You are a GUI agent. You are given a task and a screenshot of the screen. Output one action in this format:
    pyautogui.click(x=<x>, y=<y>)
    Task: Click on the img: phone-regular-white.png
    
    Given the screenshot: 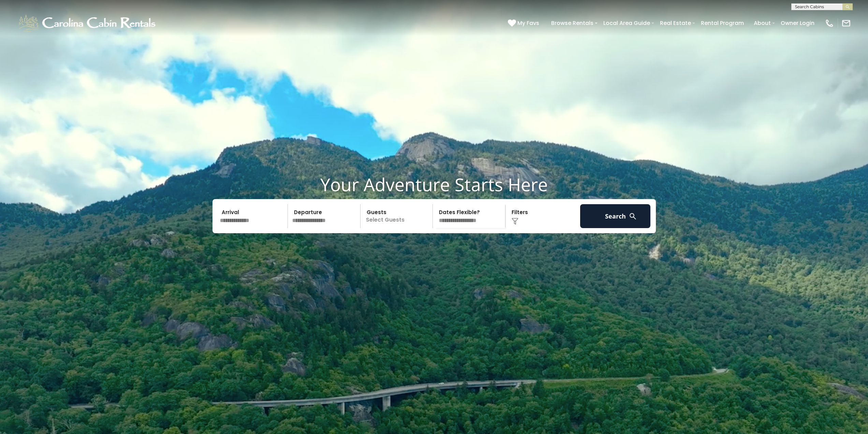 What is the action you would take?
    pyautogui.click(x=829, y=23)
    